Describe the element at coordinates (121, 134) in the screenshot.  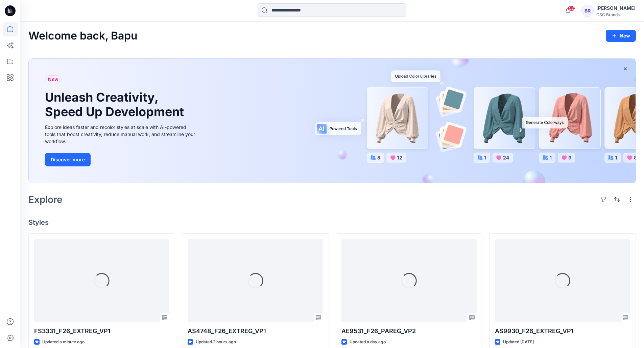
I see `div: Explore ideas faster and recolor styles at scale with AI-powered tools that boost creativity, red...` at that location.